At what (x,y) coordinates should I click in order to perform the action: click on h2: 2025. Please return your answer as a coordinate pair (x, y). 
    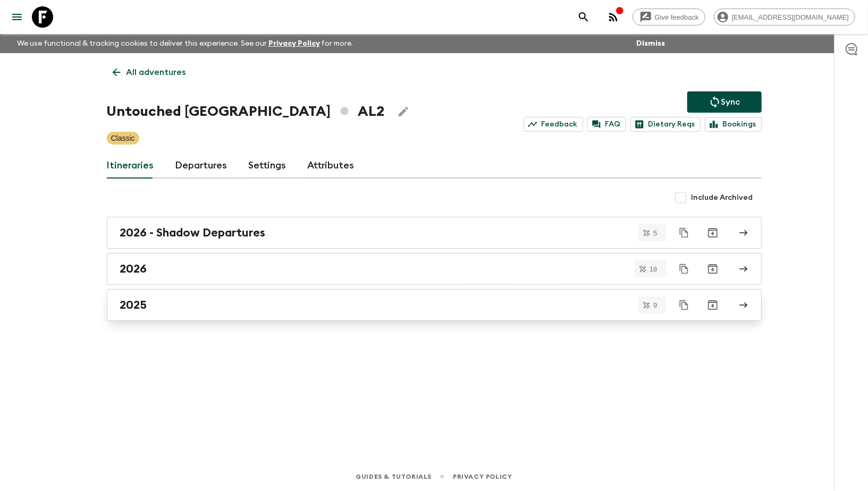
    Looking at the image, I should click on (133, 305).